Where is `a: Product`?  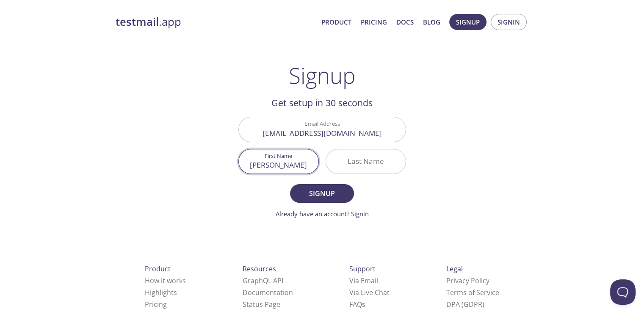 a: Product is located at coordinates (336, 22).